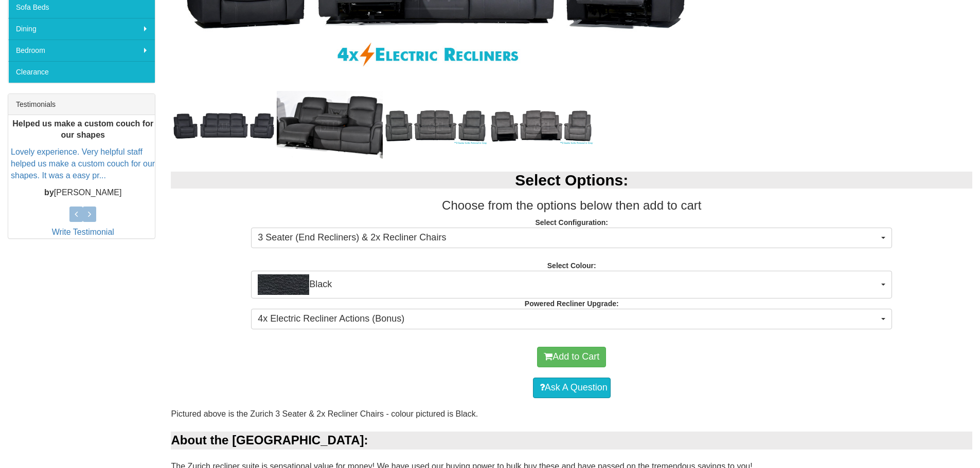  What do you see at coordinates (571, 304) in the screenshot?
I see `strong: Powered Recliner Upgrade:` at bounding box center [571, 304].